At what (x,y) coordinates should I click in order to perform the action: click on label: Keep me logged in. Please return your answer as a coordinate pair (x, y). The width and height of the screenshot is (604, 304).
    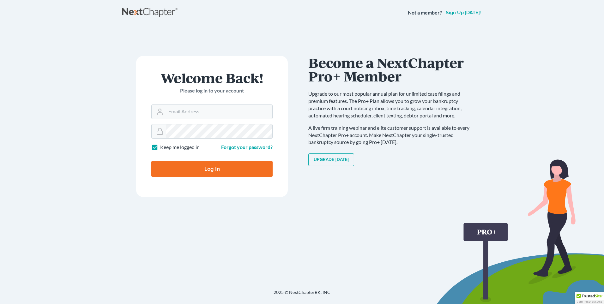
    Looking at the image, I should click on (180, 147).